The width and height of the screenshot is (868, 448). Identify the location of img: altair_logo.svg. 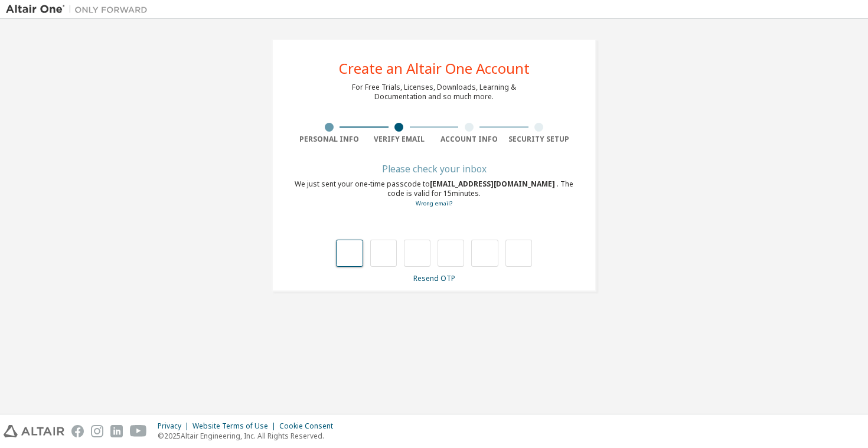
(34, 431).